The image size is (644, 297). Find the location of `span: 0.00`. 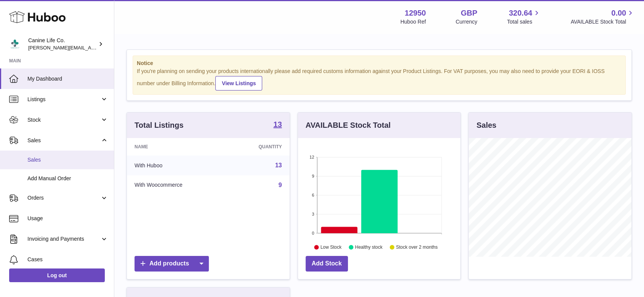

span: 0.00 is located at coordinates (618, 13).